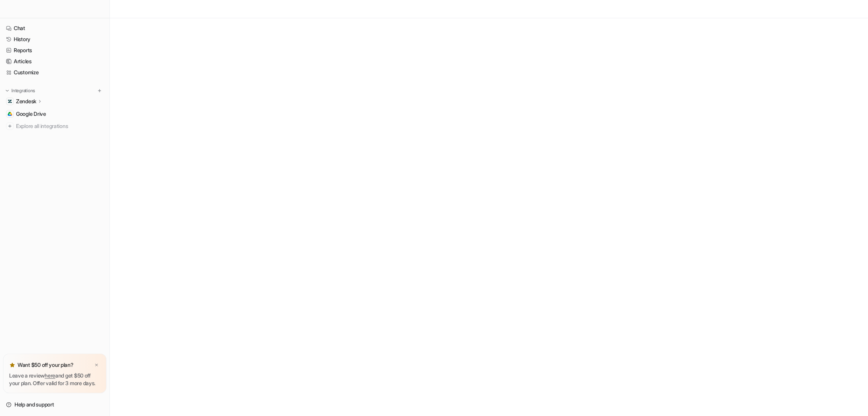  Describe the element at coordinates (55, 61) in the screenshot. I see `a: Articles` at that location.